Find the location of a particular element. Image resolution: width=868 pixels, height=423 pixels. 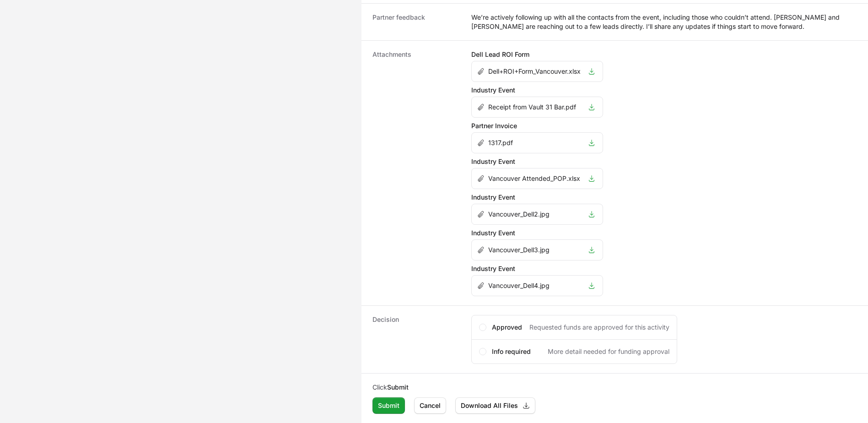

h3: Partner Invoice is located at coordinates (538, 126).